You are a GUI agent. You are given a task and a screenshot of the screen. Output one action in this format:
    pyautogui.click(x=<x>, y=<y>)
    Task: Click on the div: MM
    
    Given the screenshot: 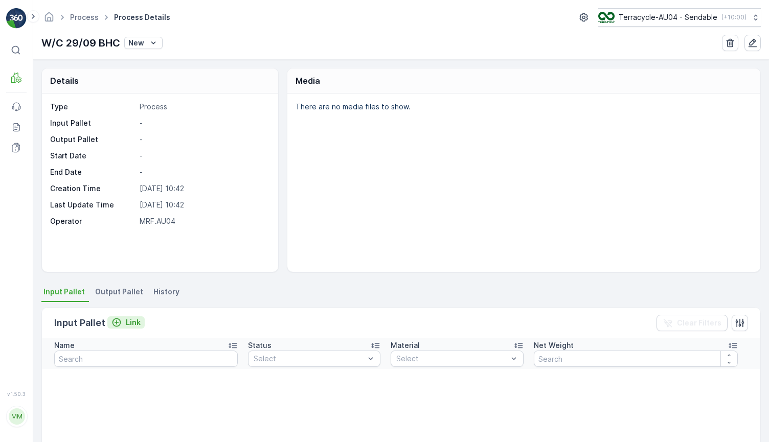 What is the action you would take?
    pyautogui.click(x=17, y=417)
    